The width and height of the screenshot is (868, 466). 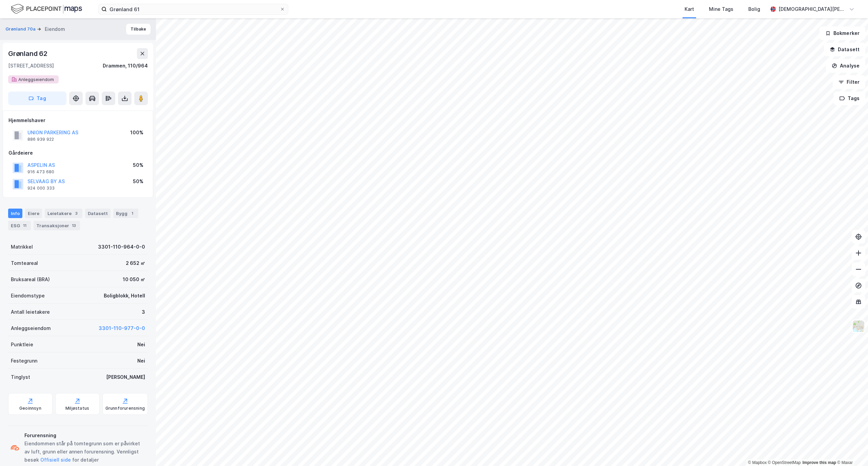 What do you see at coordinates (689, 9) in the screenshot?
I see `div: Kart` at bounding box center [689, 9].